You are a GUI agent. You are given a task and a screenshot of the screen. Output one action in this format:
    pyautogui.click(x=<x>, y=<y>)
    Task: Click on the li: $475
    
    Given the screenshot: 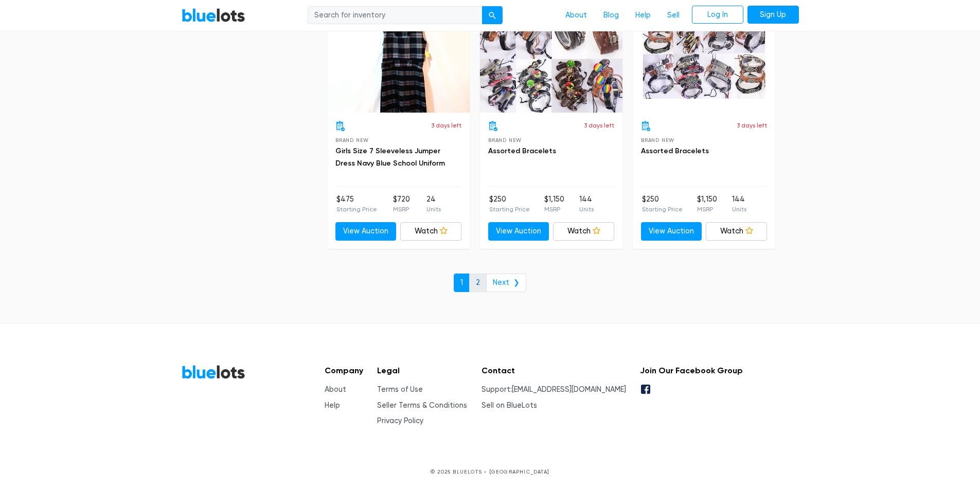 What is the action you would take?
    pyautogui.click(x=357, y=204)
    